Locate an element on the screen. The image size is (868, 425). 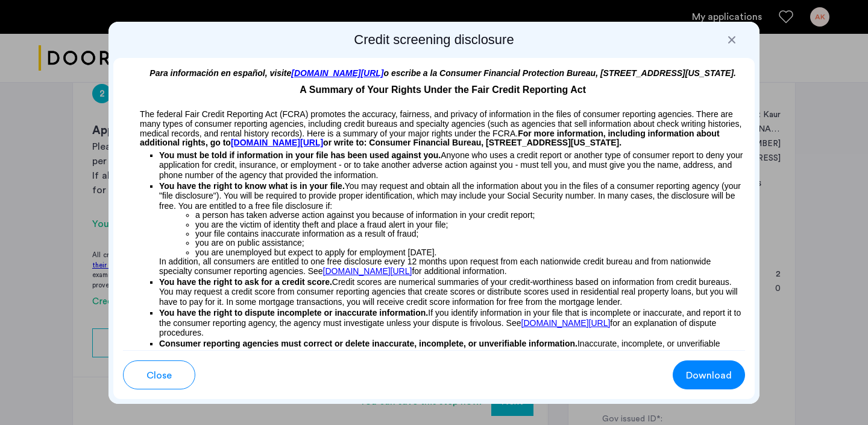
p: Credit scores are numerical summaries of your credit-worthiness based on information from credit ... is located at coordinates (452, 291).